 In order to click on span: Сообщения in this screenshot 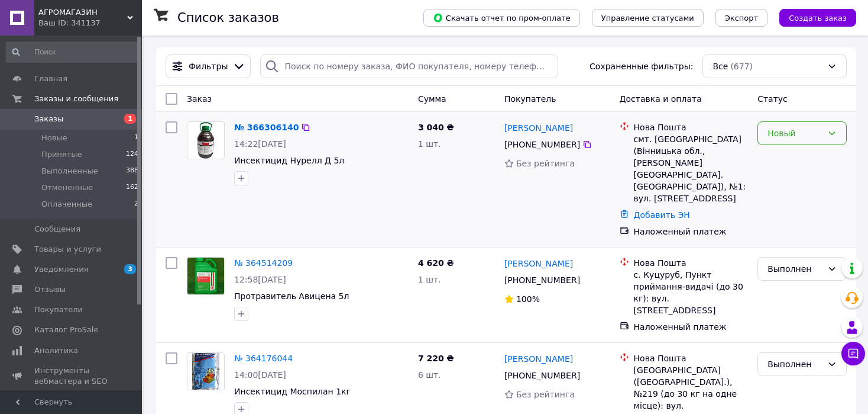, I will do `click(57, 229)`.